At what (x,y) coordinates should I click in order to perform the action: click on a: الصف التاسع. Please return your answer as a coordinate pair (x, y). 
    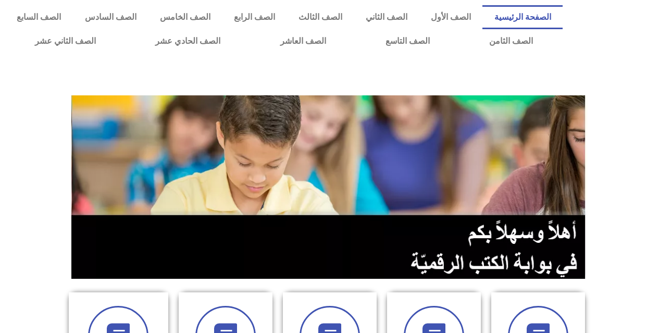
    Looking at the image, I should click on (407, 41).